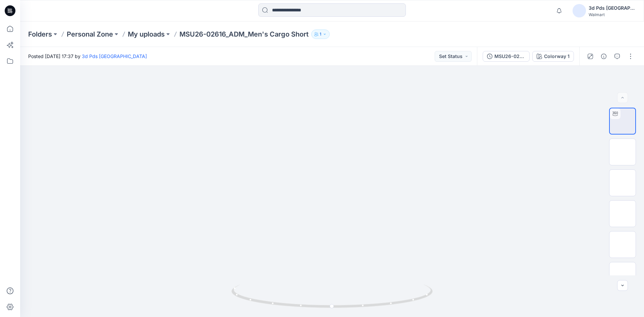 The height and width of the screenshot is (317, 644). I want to click on div: MSU26-02616_ADM_Men's Cargo Short, so click(510, 56).